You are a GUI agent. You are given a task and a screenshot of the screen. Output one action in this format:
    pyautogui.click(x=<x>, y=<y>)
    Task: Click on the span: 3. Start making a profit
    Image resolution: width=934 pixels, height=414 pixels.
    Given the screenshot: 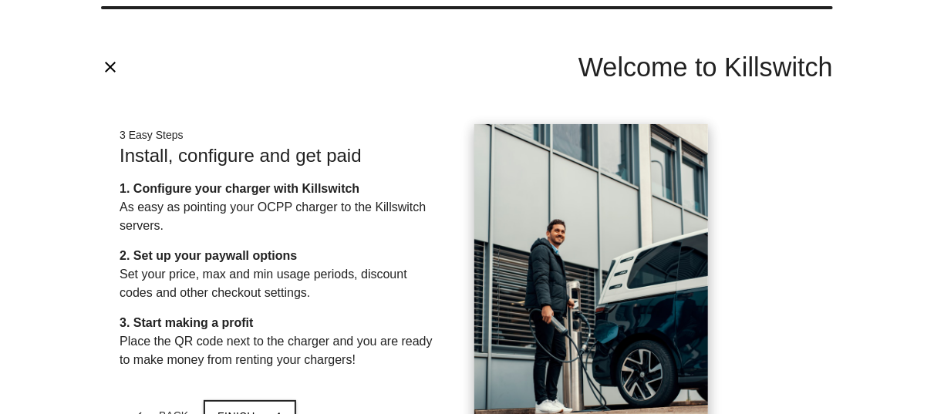 What is the action you would take?
    pyautogui.click(x=186, y=322)
    